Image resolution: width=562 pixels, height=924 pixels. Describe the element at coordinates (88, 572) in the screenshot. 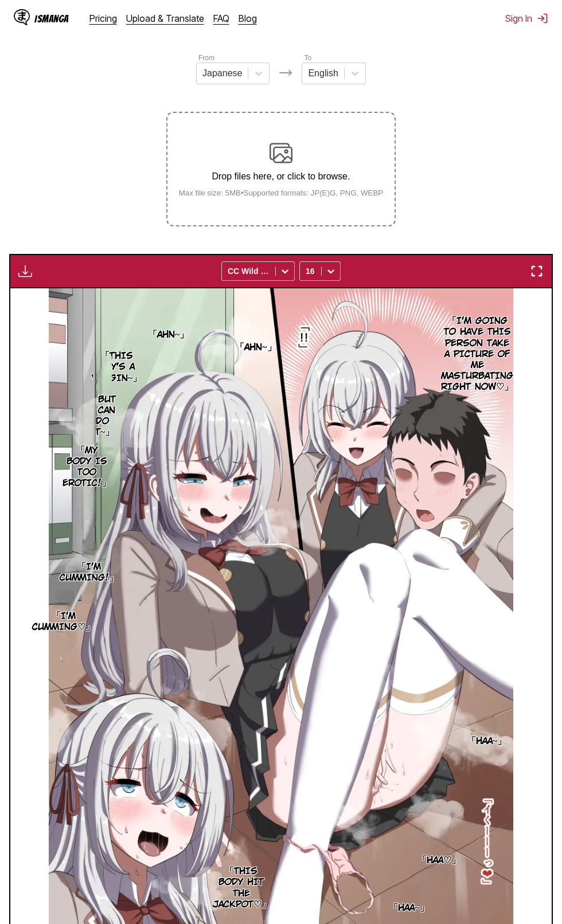

I see `p: 「I'm cumming!」` at that location.